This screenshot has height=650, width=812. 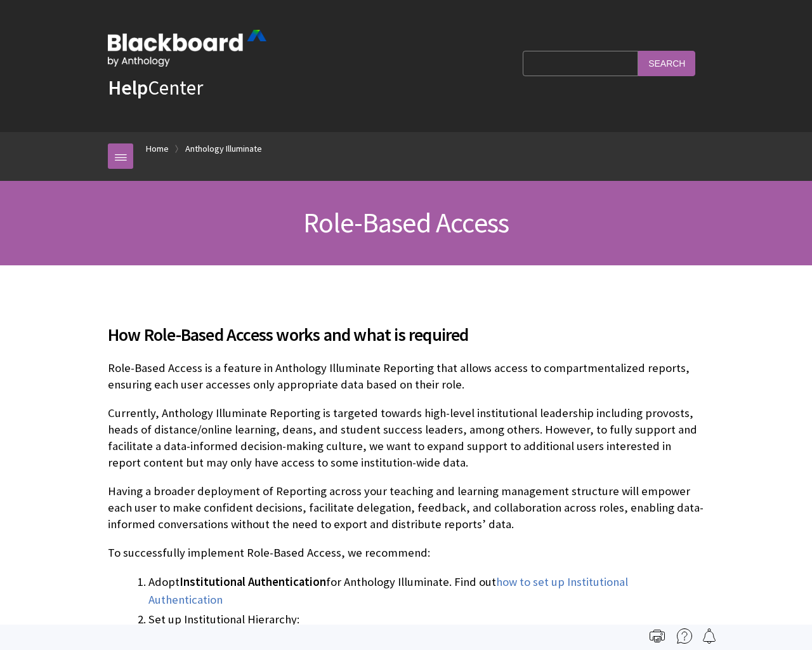 I want to click on img: More help, so click(x=685, y=636).